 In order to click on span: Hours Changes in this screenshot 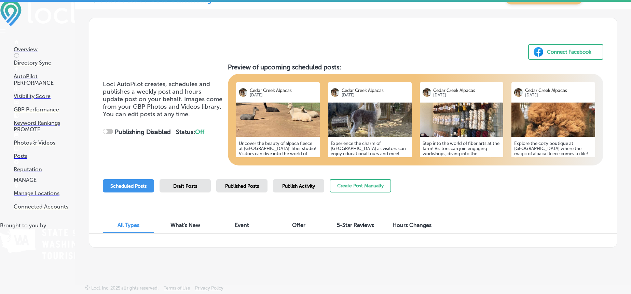, I will do `click(412, 225)`.